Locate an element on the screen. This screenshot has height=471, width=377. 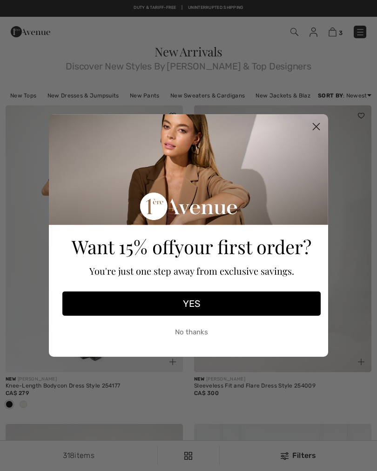
span: You're just one step away from exclusive savings. is located at coordinates (192, 270).